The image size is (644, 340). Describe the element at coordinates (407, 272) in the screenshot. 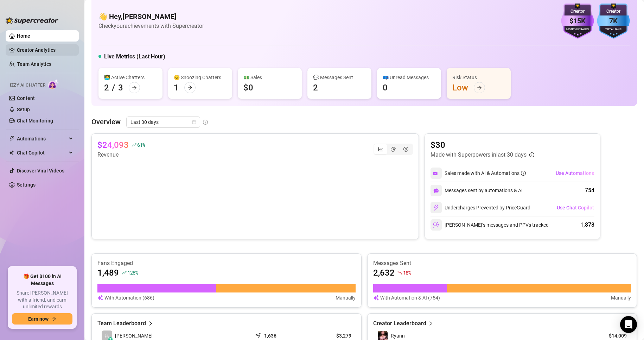

I see `span: 18 %` at that location.